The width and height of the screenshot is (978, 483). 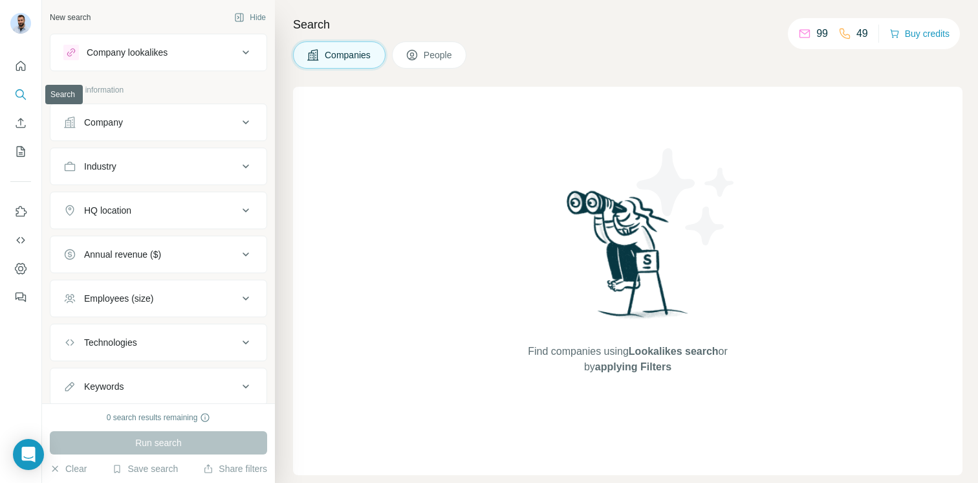 What do you see at coordinates (628, 259) in the screenshot?
I see `img: Surfe Illustration - Woman searching with binoculars` at bounding box center [628, 259].